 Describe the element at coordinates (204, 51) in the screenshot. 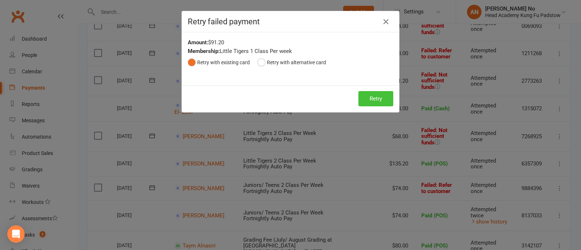

I see `strong: Membership:` at that location.